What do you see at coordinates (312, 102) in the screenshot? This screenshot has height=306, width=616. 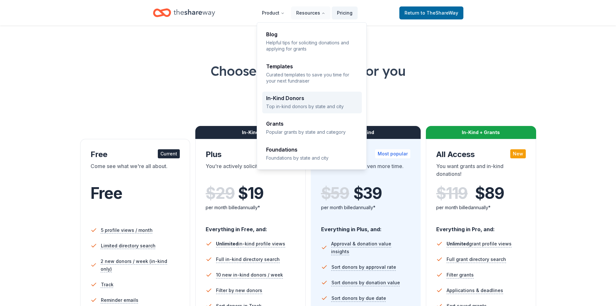 I see `a: In-Kind DonorsTop in-kind donors by state and city` at bounding box center [312, 102].